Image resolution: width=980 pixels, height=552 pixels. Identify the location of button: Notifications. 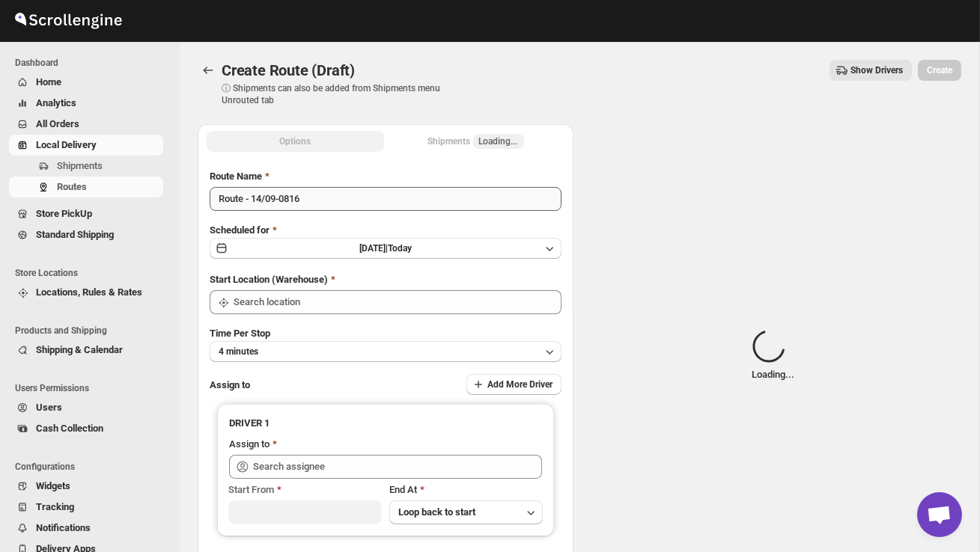
(86, 529).